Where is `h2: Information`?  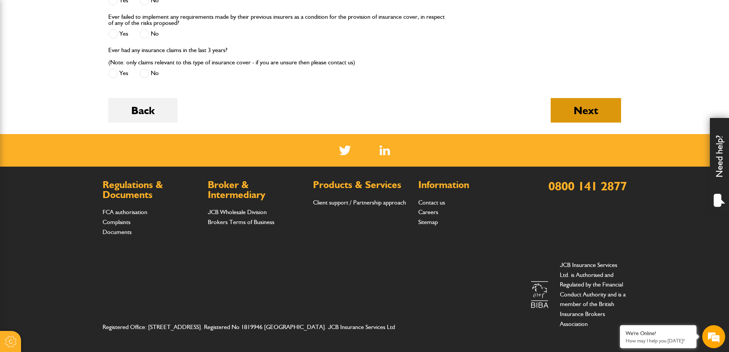
h2: Information is located at coordinates (467, 185).